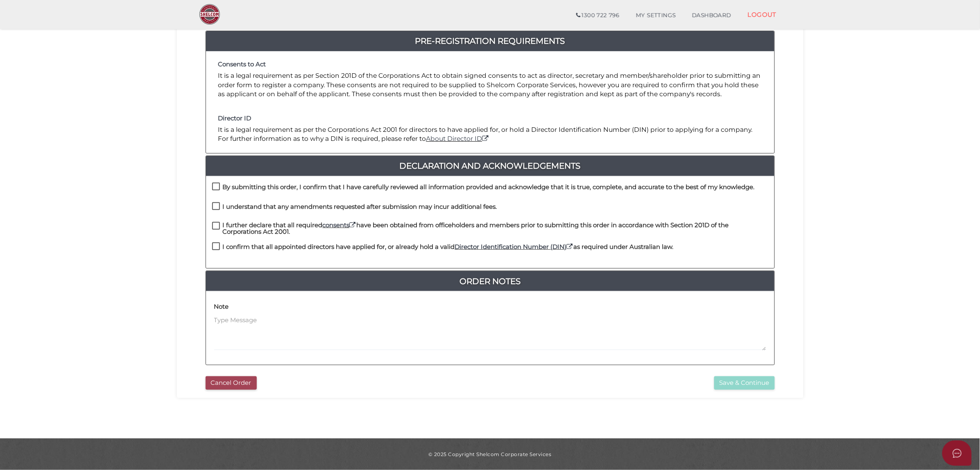 The height and width of the screenshot is (470, 980). Describe the element at coordinates (744, 382) in the screenshot. I see `button: Save & Continue` at that location.